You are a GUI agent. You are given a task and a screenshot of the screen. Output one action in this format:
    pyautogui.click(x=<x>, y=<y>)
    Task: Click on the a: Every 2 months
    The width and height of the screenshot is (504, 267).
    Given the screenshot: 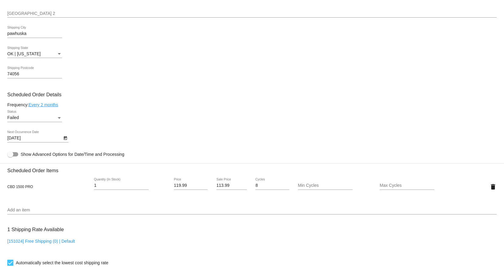 What is the action you would take?
    pyautogui.click(x=43, y=105)
    